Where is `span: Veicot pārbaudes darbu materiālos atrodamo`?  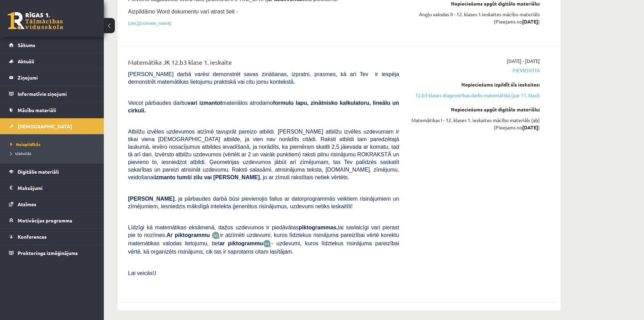 span: Veicot pārbaudes darbu materiālos atrodamo is located at coordinates (263, 107).